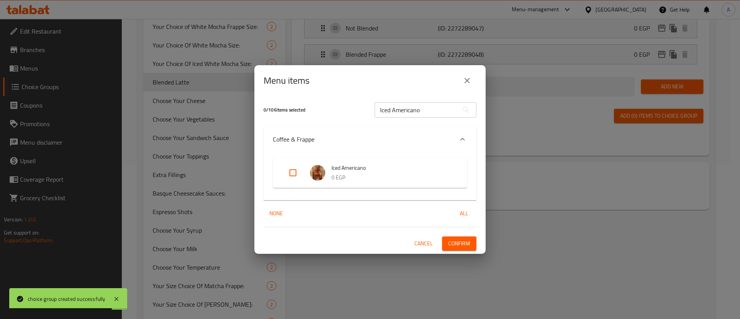 The width and height of the screenshot is (740, 319). Describe the element at coordinates (286, 81) in the screenshot. I see `h2: Menu items` at that location.